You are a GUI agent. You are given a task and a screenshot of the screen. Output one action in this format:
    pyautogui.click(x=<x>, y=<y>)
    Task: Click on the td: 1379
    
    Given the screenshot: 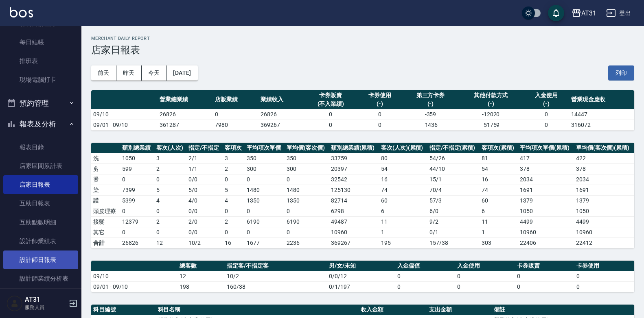 What is the action you would take?
    pyautogui.click(x=604, y=201)
    